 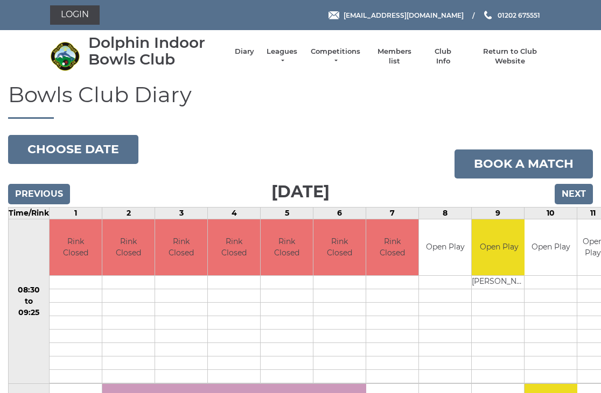 What do you see at coordinates (29, 301) in the screenshot?
I see `td: 08:30 to 09:25` at bounding box center [29, 301].